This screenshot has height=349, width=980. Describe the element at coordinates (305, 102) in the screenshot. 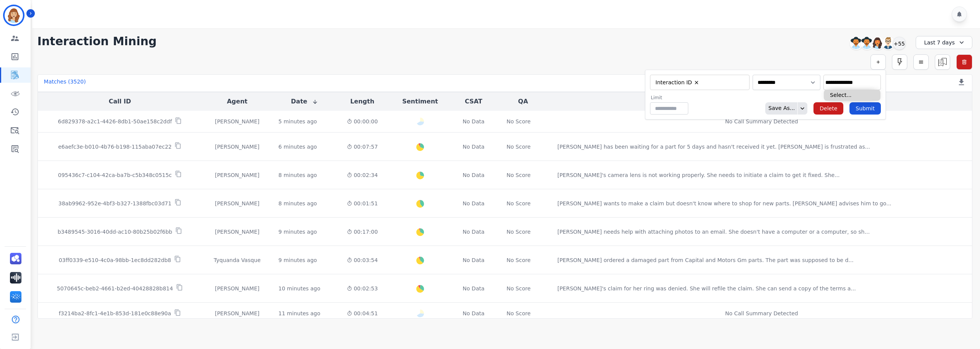

I see `button: Date` at that location.